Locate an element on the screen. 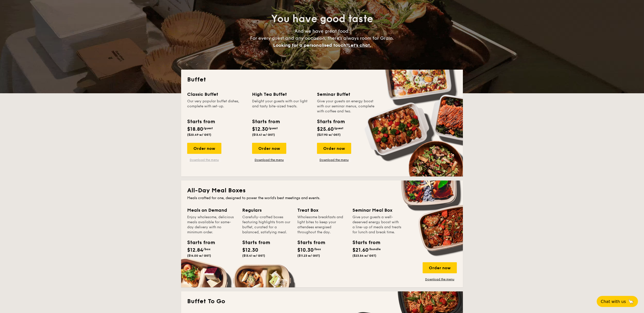 Image resolution: width=644 pixels, height=313 pixels. span: $18.80 is located at coordinates (195, 129).